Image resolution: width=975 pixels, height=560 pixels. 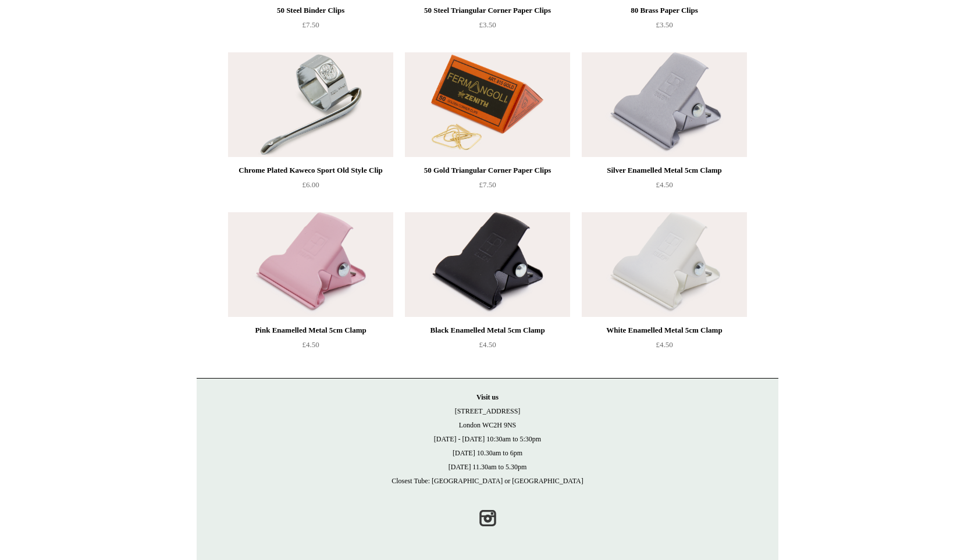 What do you see at coordinates (488, 265) in the screenshot?
I see `a: Black Enamelled Metal 5cm Clamp Black Enamelled Metal 5cm Clamp` at bounding box center [488, 265].